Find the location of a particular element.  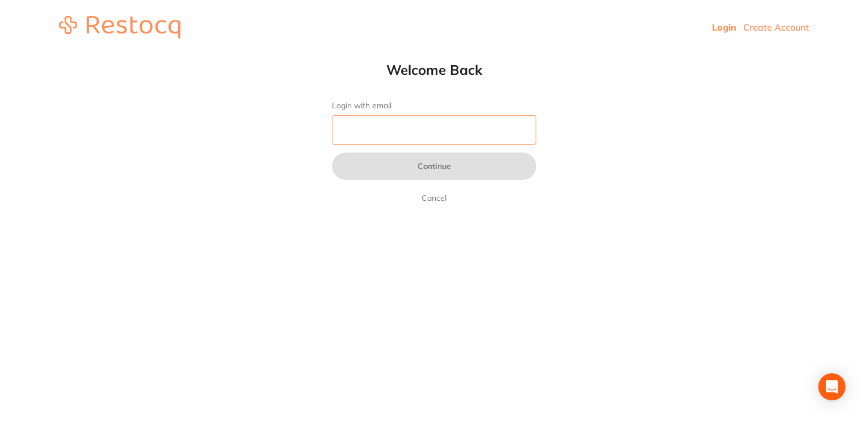

a: Cancel is located at coordinates (434, 198).